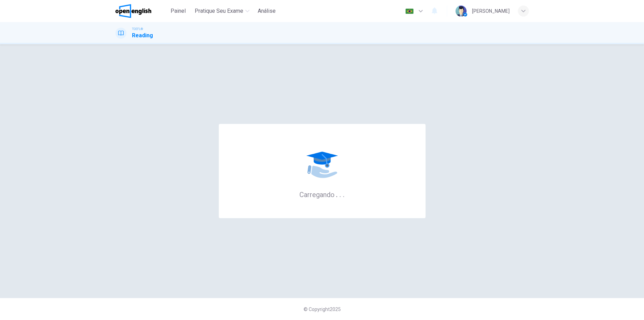 The width and height of the screenshot is (644, 320). What do you see at coordinates (267, 11) in the screenshot?
I see `span: Análise` at bounding box center [267, 11].